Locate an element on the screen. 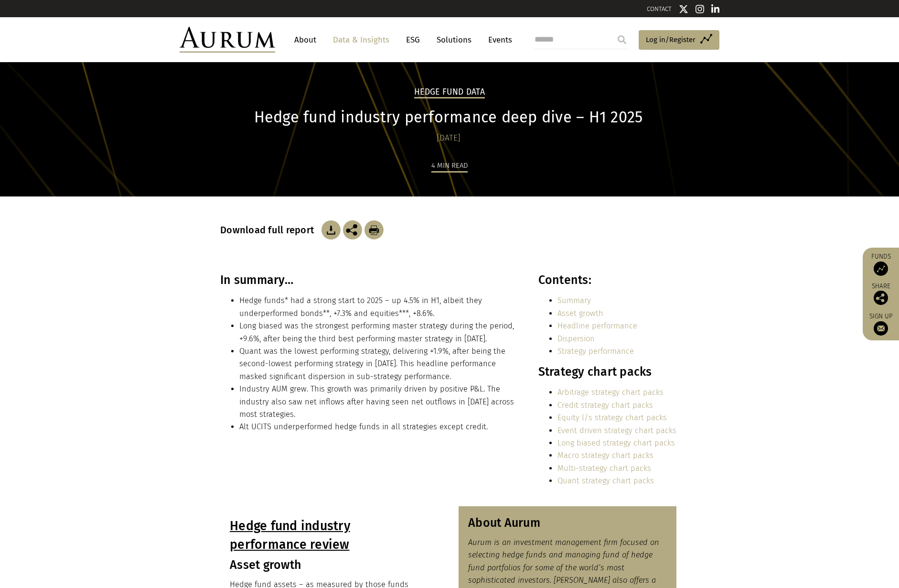  img: Linkedin icon is located at coordinates (716, 9).